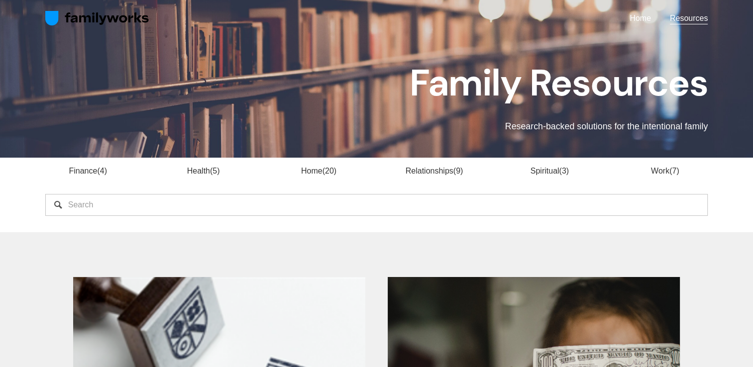 This screenshot has width=753, height=367. I want to click on span: 5, so click(215, 171).